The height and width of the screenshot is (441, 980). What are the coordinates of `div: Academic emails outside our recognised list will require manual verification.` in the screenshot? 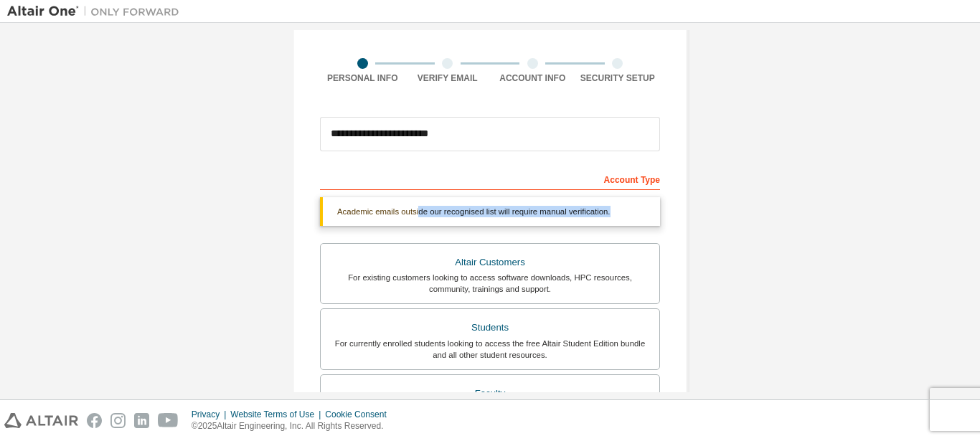 It's located at (490, 212).